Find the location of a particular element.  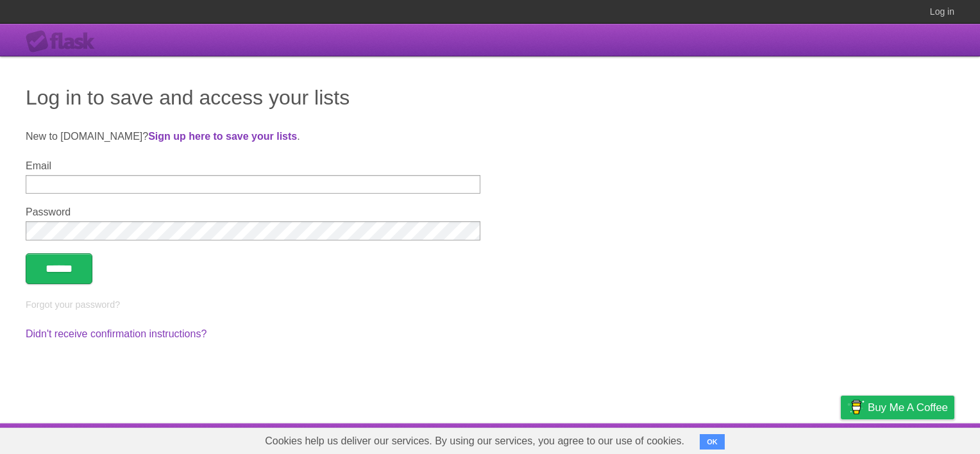

div: Flask is located at coordinates (64, 42).